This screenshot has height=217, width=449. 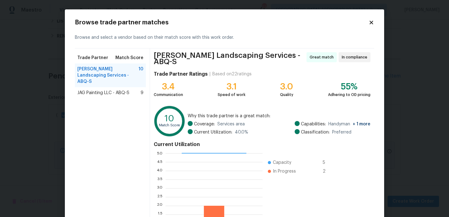 What do you see at coordinates (231, 124) in the screenshot?
I see `span: Services area` at bounding box center [231, 124].